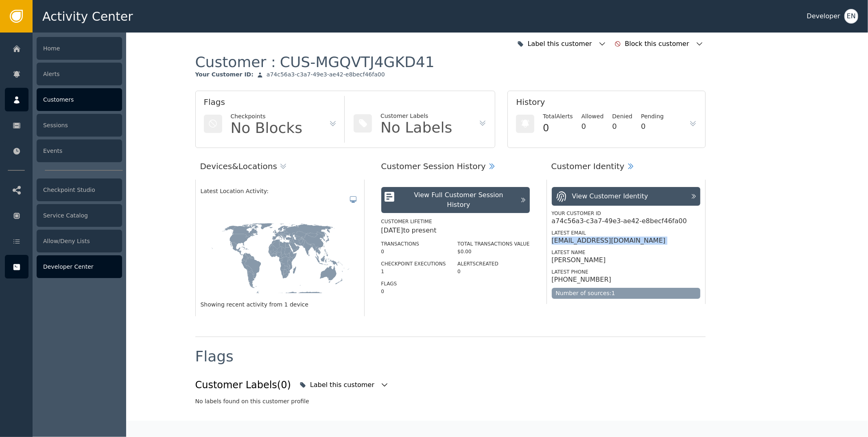  Describe the element at coordinates (357, 62) in the screenshot. I see `div: CUS-MGQVTJ4GKD41` at that location.